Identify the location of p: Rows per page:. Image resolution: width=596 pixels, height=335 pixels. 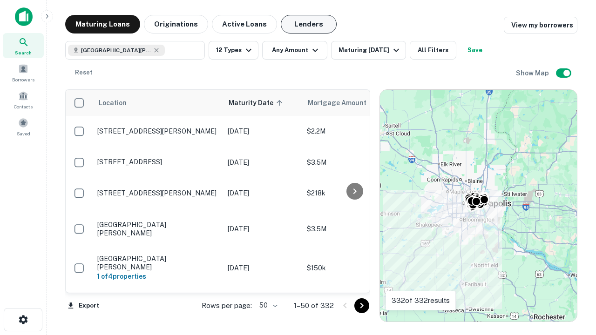
(227, 306).